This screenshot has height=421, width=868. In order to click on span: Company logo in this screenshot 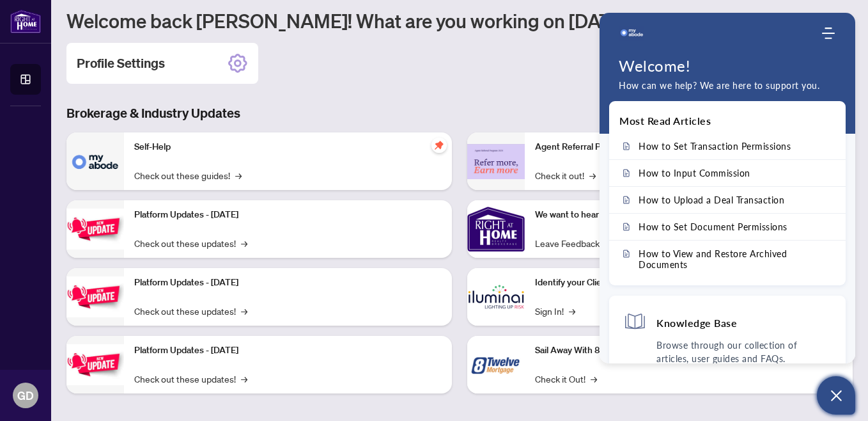, I will do `click(632, 33)`.